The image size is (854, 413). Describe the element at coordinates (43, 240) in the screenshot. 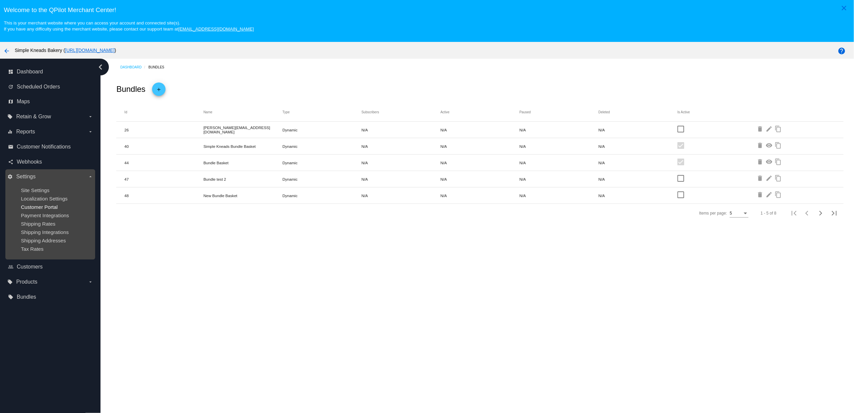

I see `span: Shipping Addresses` at that location.